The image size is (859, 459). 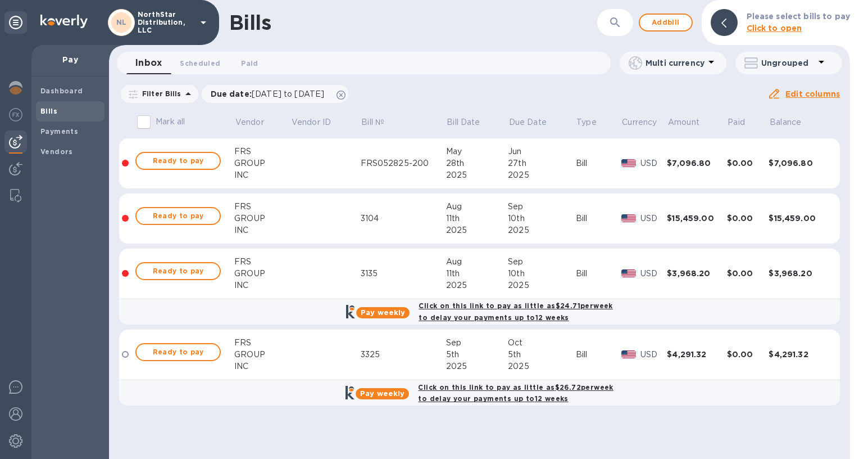 What do you see at coordinates (587, 122) in the screenshot?
I see `p: Type` at bounding box center [587, 122].